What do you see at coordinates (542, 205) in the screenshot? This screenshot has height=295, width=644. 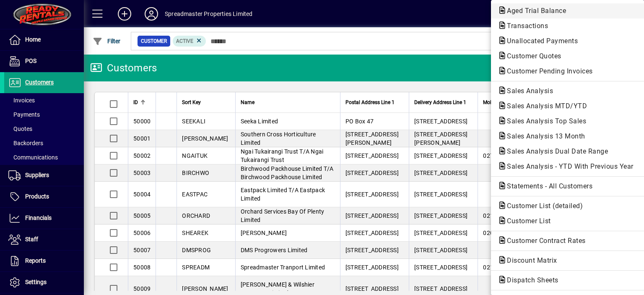 I see `span: Customer List (detailed)` at bounding box center [542, 205].